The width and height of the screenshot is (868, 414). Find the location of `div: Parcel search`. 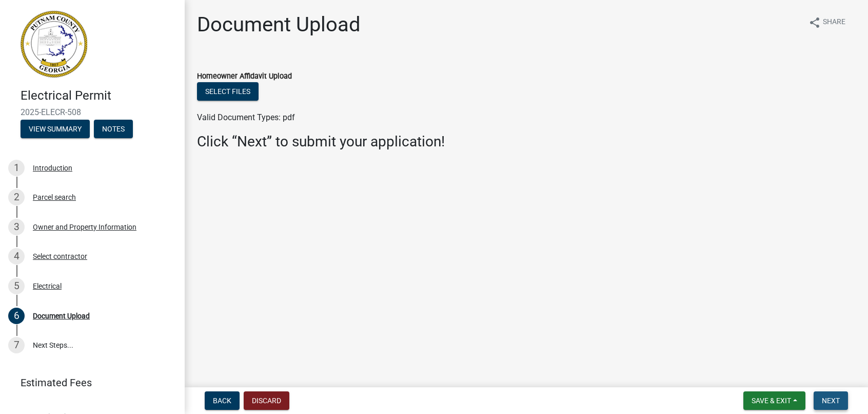

div: Parcel search is located at coordinates (54, 197).